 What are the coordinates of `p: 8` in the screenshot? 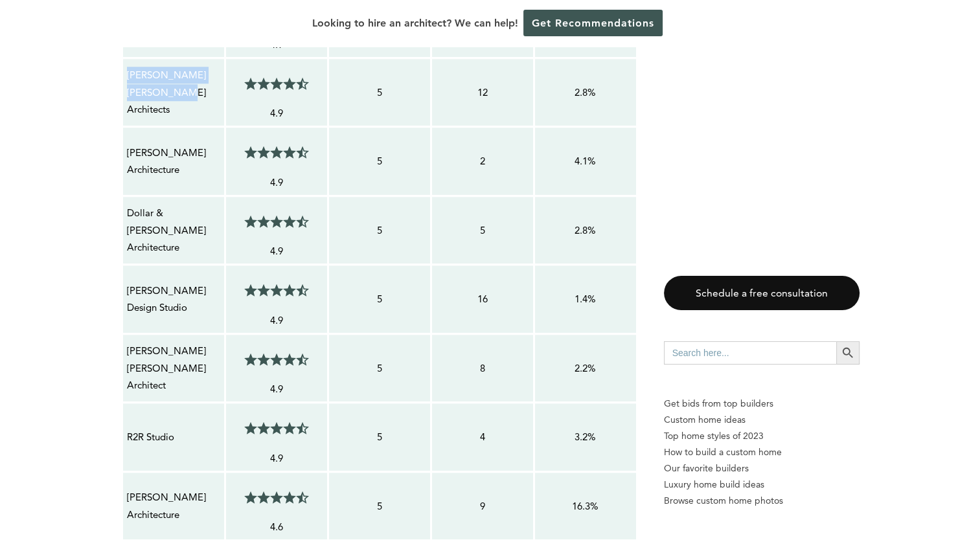 It's located at (483, 369).